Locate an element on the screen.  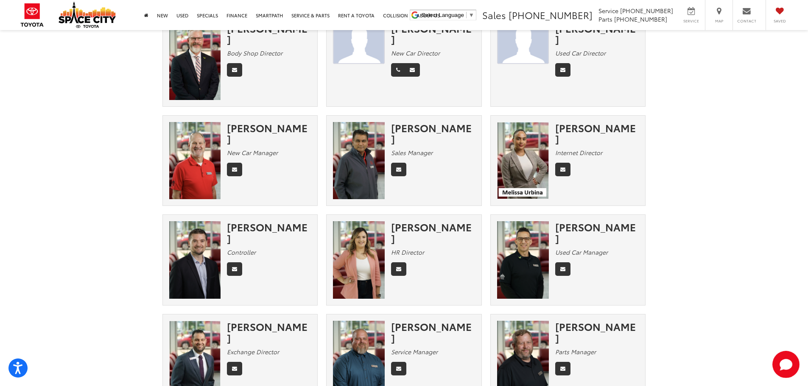
span: Parts is located at coordinates (605, 19).